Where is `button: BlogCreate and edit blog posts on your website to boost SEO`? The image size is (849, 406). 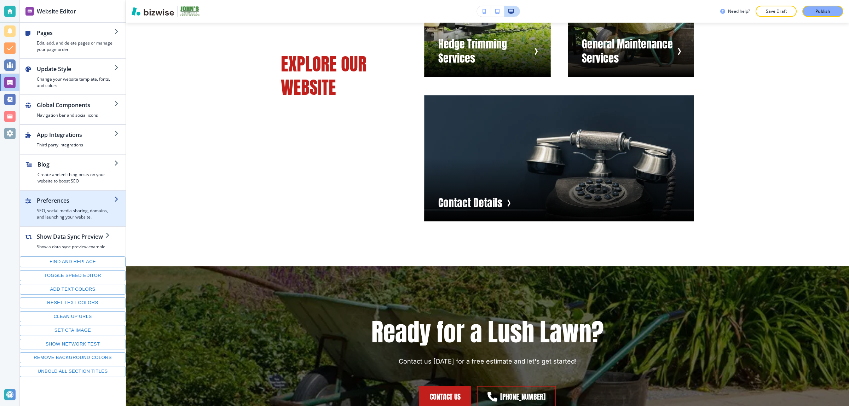
button: BlogCreate and edit blog posts on your website to boost SEO is located at coordinates (72, 172).